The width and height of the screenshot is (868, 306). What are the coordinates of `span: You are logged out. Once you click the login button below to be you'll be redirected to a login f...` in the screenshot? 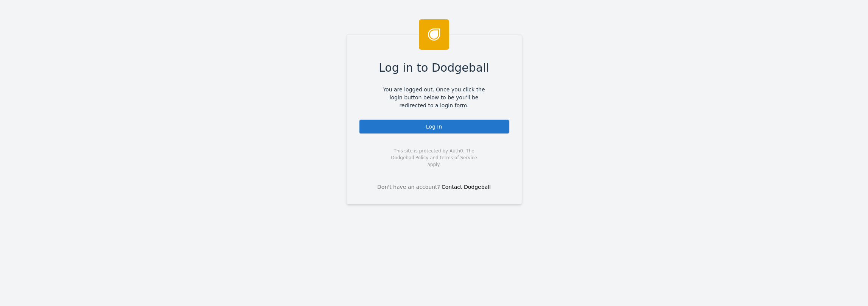 It's located at (434, 97).